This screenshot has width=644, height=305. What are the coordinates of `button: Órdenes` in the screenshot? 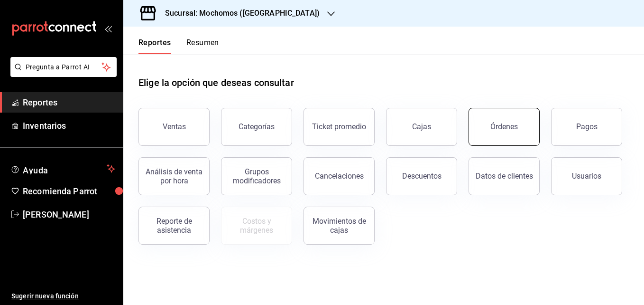 It's located at (504, 127).